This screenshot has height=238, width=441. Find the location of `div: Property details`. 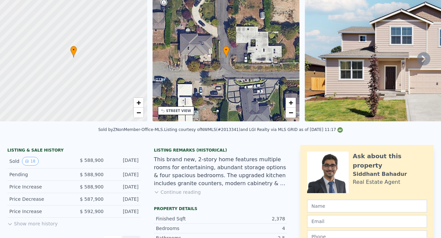

div: Property details is located at coordinates (220, 209).